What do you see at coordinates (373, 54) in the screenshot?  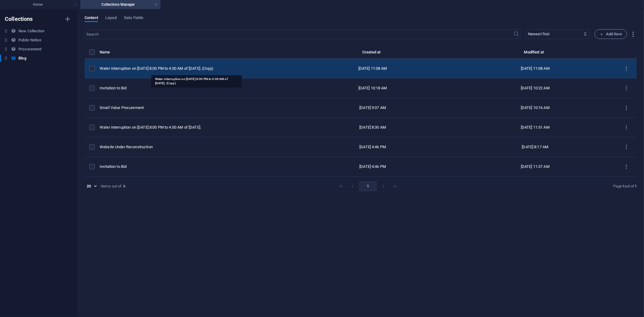 I see `th: Created at` at bounding box center [373, 54].